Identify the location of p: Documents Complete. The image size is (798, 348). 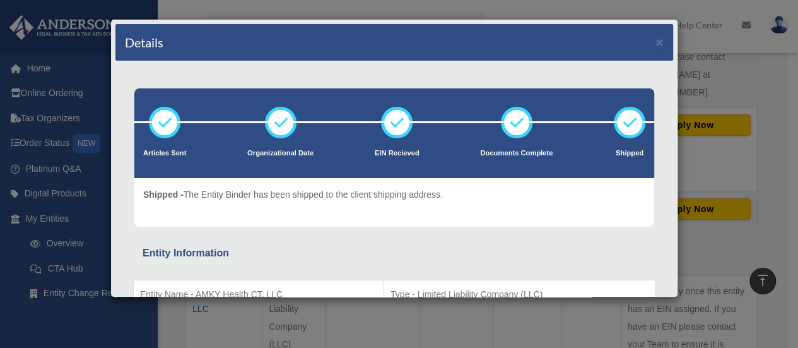
(516, 153).